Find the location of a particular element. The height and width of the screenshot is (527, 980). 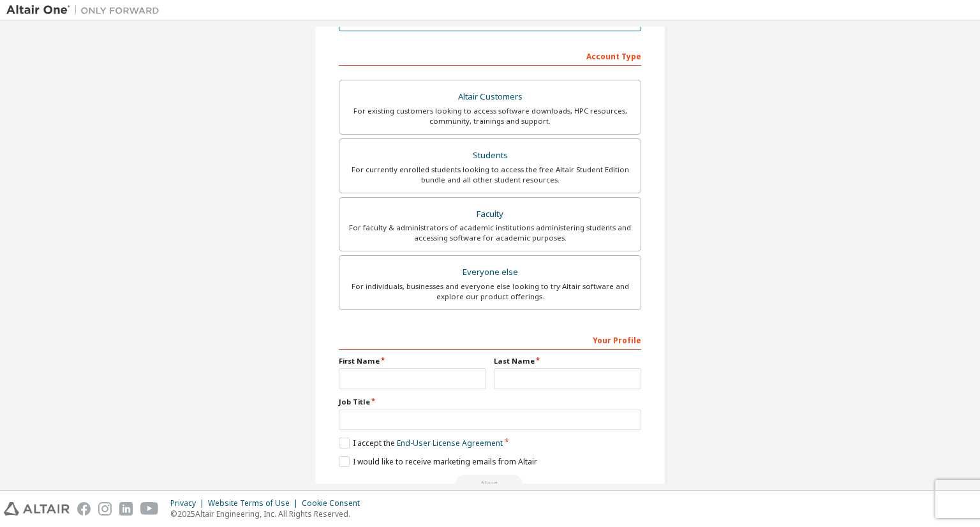

div: Altair Customers is located at coordinates (490, 97).